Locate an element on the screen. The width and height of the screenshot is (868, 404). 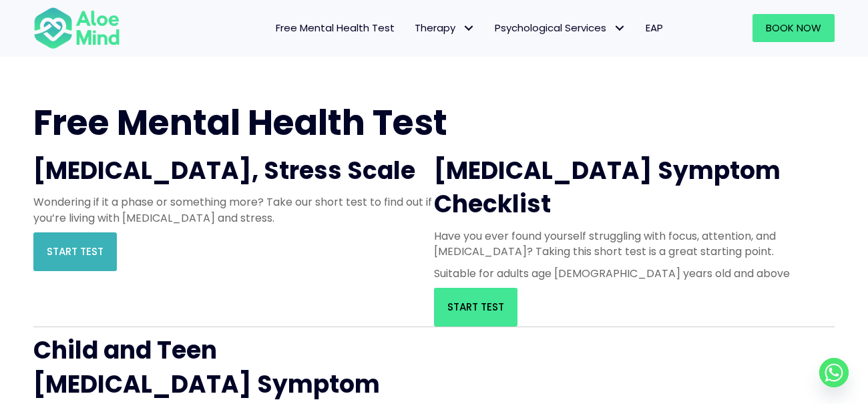
a: TherapyTherapy: submenu is located at coordinates (445, 28).